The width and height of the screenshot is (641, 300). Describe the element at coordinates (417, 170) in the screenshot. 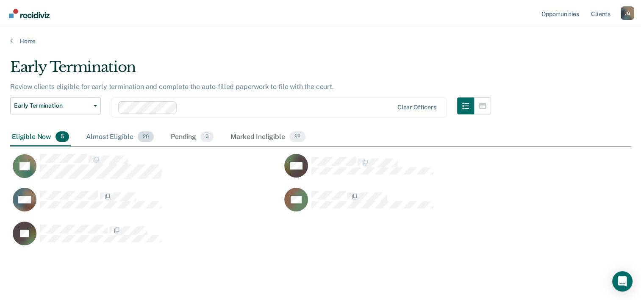

I see `div: CaseloadOpportunityCell-252358` at that location.